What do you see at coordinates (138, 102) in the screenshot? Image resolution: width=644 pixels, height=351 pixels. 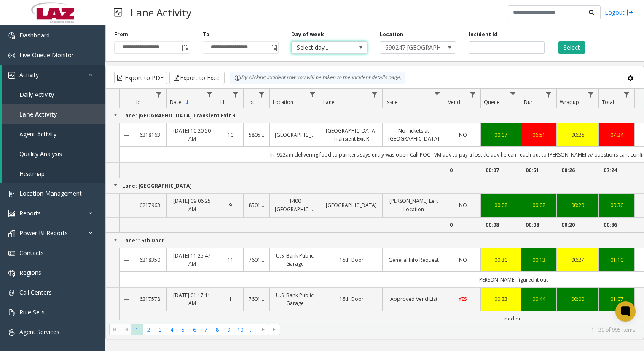 I see `span: Id` at bounding box center [138, 102].